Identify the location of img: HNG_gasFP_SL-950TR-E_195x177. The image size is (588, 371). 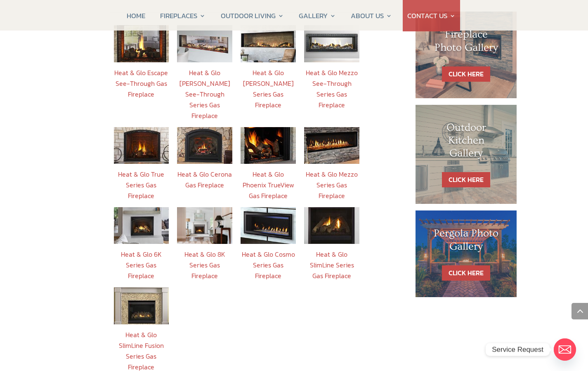
(332, 225).